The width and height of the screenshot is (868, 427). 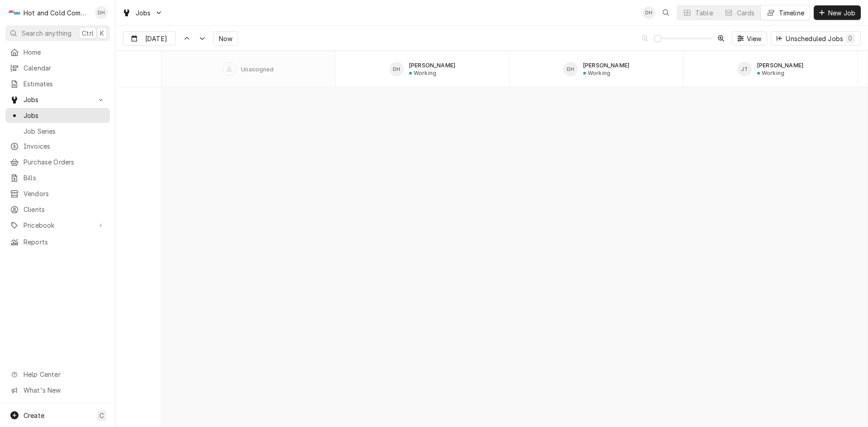 What do you see at coordinates (745, 13) in the screenshot?
I see `div: Cards` at bounding box center [745, 13].